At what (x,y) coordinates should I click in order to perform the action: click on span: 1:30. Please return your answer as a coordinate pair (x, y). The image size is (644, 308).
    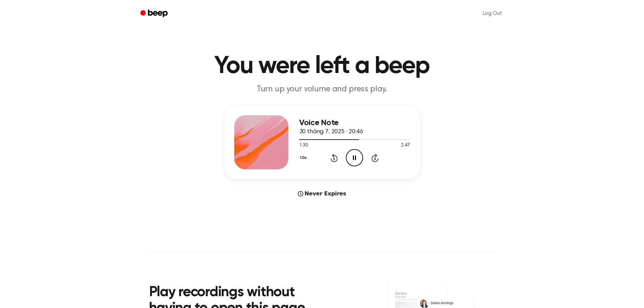
    Looking at the image, I should click on (303, 145).